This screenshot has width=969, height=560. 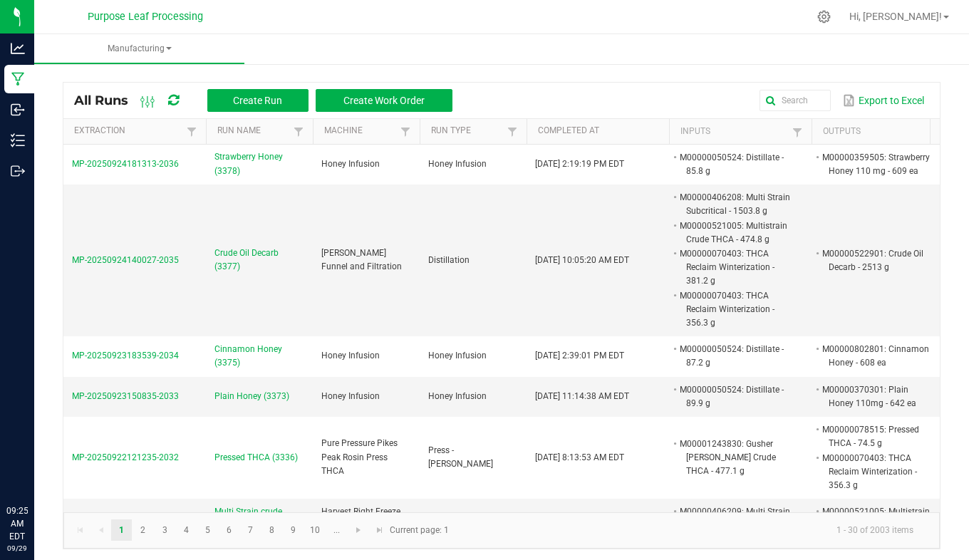 What do you see at coordinates (823, 16) in the screenshot?
I see `div: Manage settings` at bounding box center [823, 16].